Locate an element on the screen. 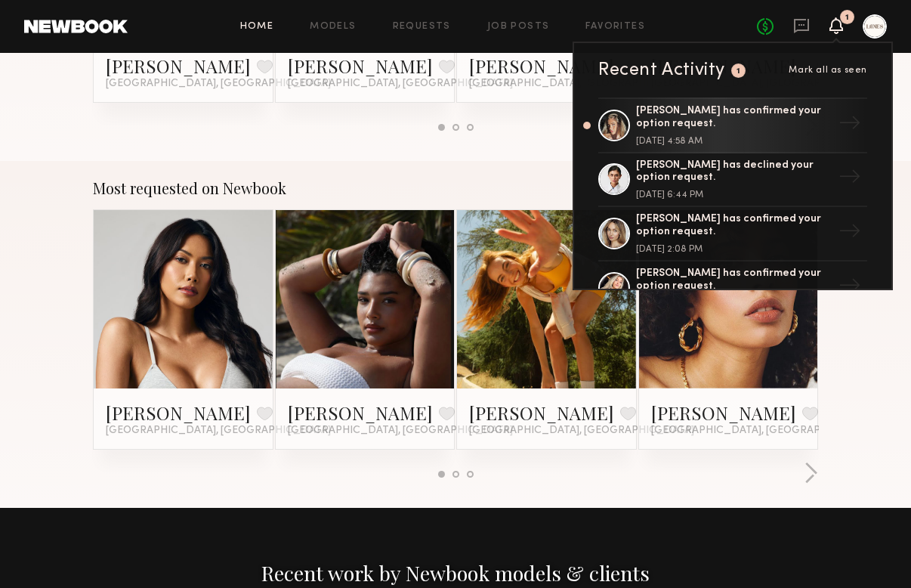 This screenshot has height=588, width=911. a: Job Posts is located at coordinates (518, 27).